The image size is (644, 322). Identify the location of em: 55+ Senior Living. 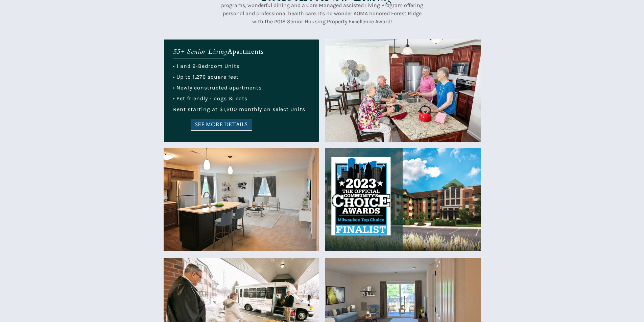
(200, 51).